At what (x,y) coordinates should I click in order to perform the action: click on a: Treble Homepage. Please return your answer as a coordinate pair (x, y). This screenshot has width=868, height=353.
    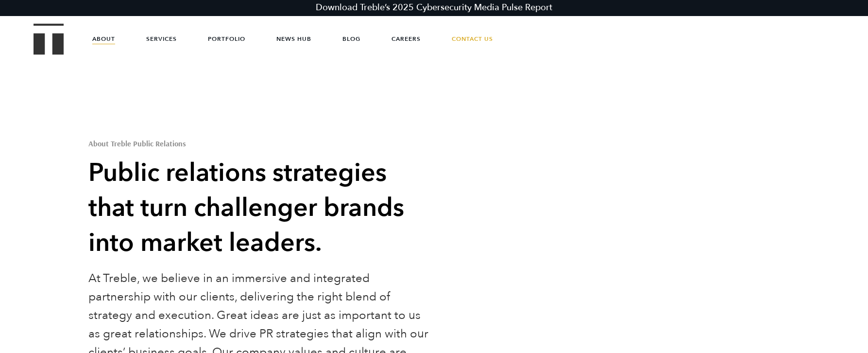
    Looking at the image, I should click on (49, 39).